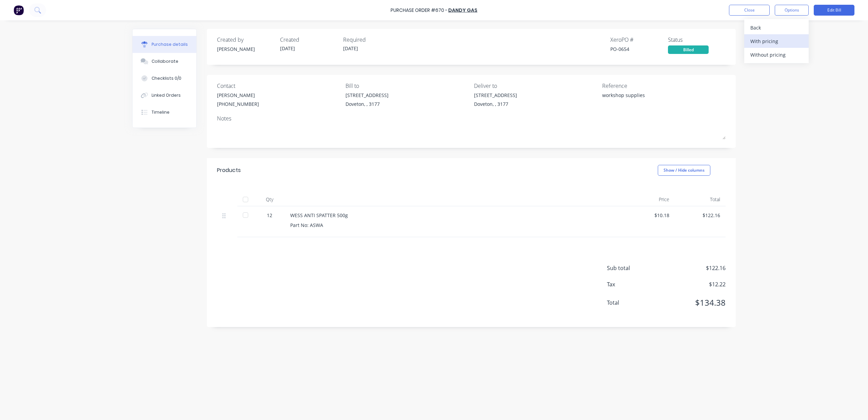 The height and width of the screenshot is (420, 868). Describe the element at coordinates (834, 10) in the screenshot. I see `button: Edit Bill` at that location.